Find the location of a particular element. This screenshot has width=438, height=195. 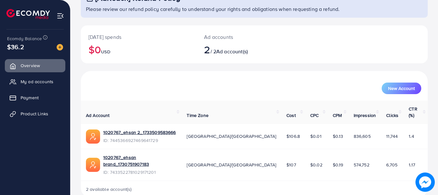

span: 2 available account(s) is located at coordinates (109, 189).